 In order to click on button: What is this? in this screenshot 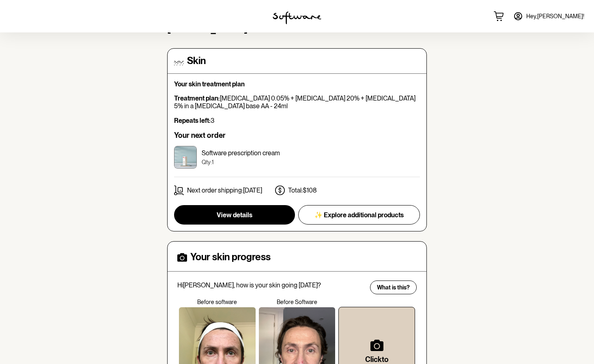, I will do `click(393, 287)`.